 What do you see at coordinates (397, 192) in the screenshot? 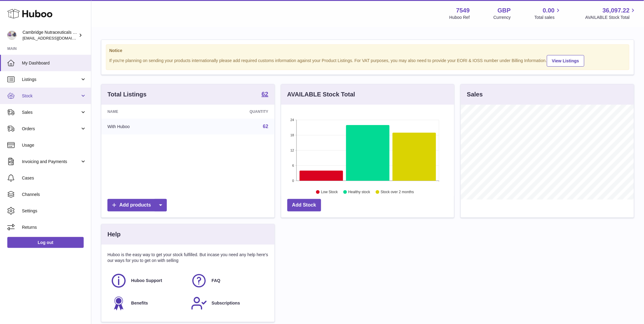
I see `text: Stock over 2 months` at bounding box center [397, 192].